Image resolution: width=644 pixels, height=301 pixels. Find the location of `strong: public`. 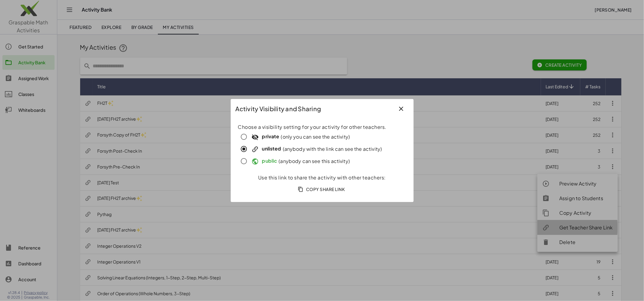

strong: public is located at coordinates (270, 160).